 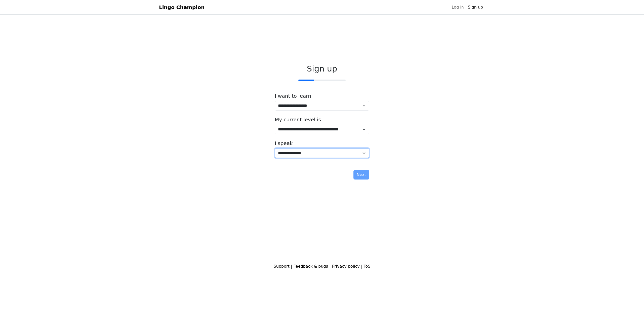 I want to click on label: I speak, so click(x=284, y=143).